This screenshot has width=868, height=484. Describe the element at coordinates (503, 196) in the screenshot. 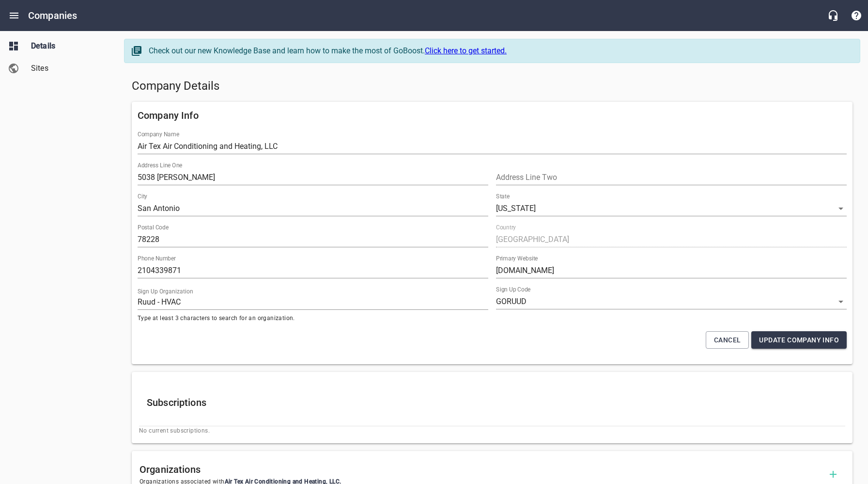

I see `label: State` at that location.